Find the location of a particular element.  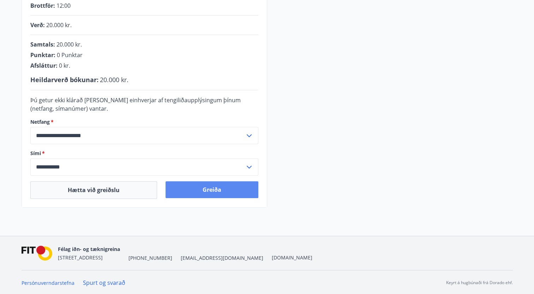

span: 12:00 is located at coordinates (63, 6).